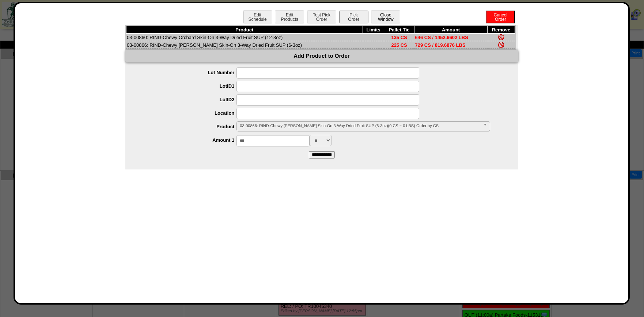 Image resolution: width=644 pixels, height=317 pixels. I want to click on button: CancelOrder, so click(501, 17).